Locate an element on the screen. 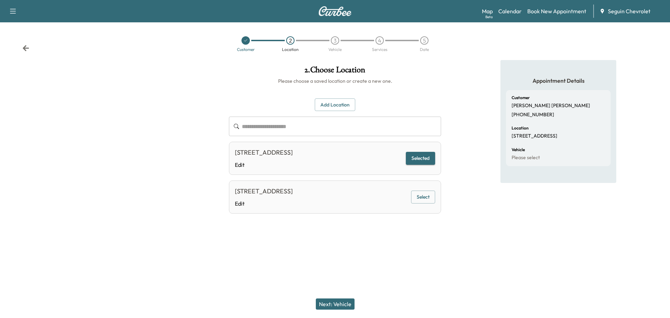  h6: Please choose a saved location or create a new one. is located at coordinates (335, 81).